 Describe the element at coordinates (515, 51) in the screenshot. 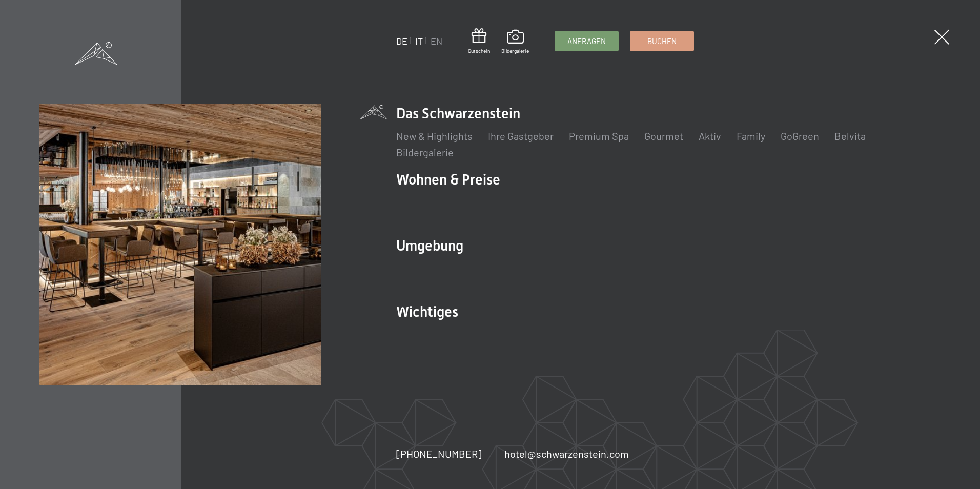

I see `span: Bildergalerie` at that location.